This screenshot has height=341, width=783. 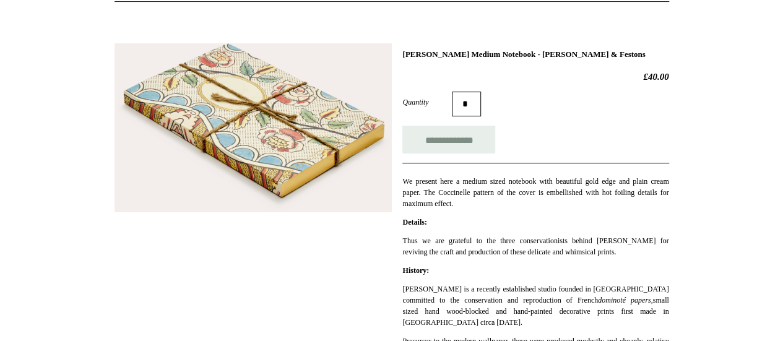 What do you see at coordinates (253, 128) in the screenshot?
I see `img: Antoinette Poisson Medium Notebook - Guirlande & Festons` at bounding box center [253, 128].